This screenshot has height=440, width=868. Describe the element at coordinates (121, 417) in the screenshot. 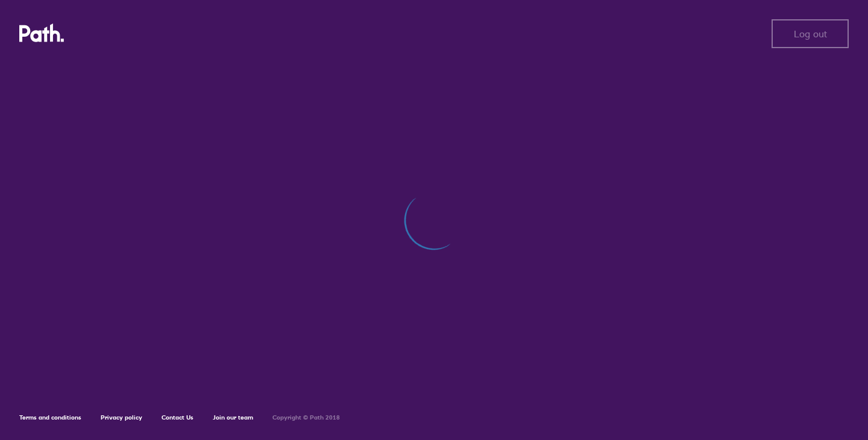

I see `a: Privacy policy` at that location.